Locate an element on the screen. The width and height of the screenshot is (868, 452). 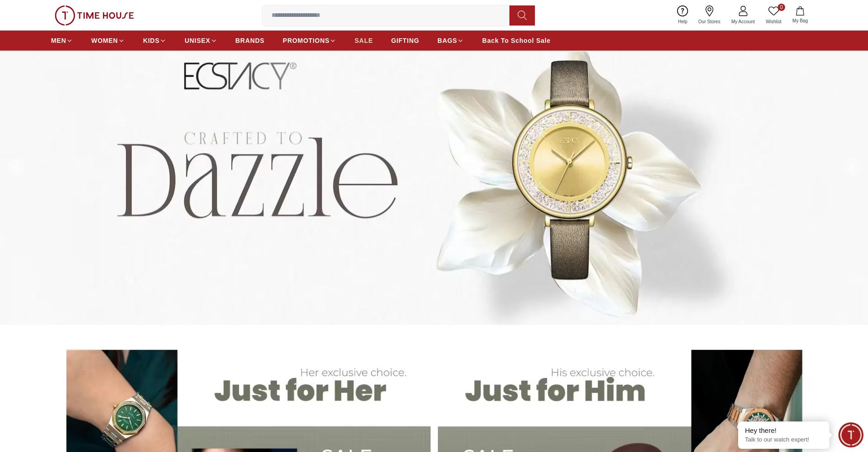
span: KIDS is located at coordinates (152, 41).